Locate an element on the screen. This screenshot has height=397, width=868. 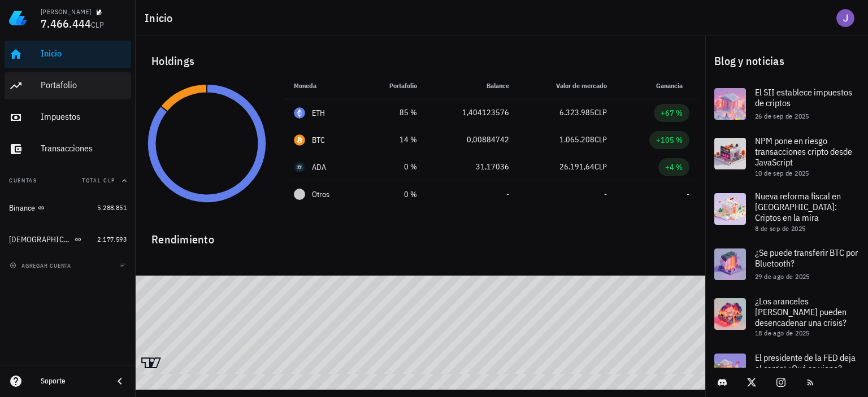
div: Impuestos is located at coordinates (84, 116).